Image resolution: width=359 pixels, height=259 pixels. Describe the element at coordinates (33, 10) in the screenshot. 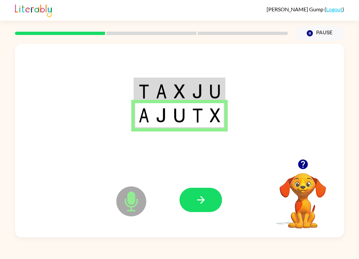

I see `img: Literably` at that location.